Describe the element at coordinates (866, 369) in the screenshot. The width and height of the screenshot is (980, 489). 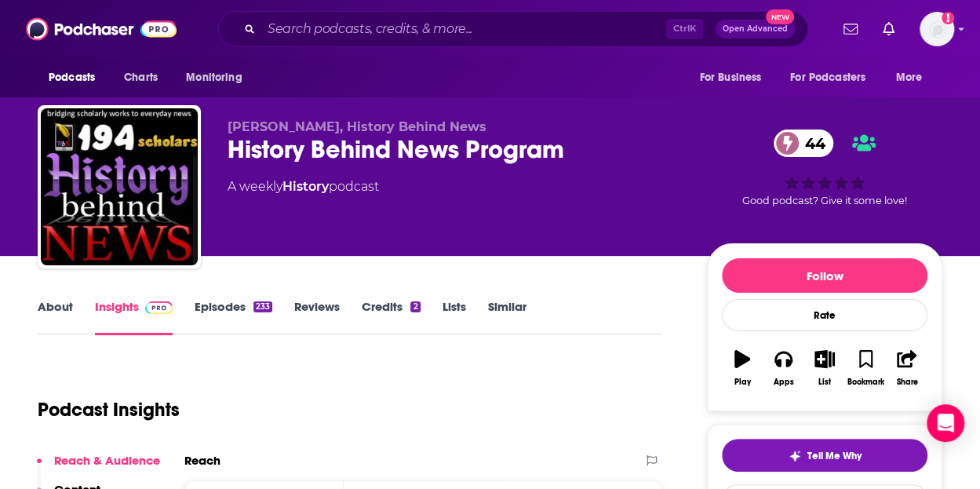
I see `button: Bookmark` at that location.